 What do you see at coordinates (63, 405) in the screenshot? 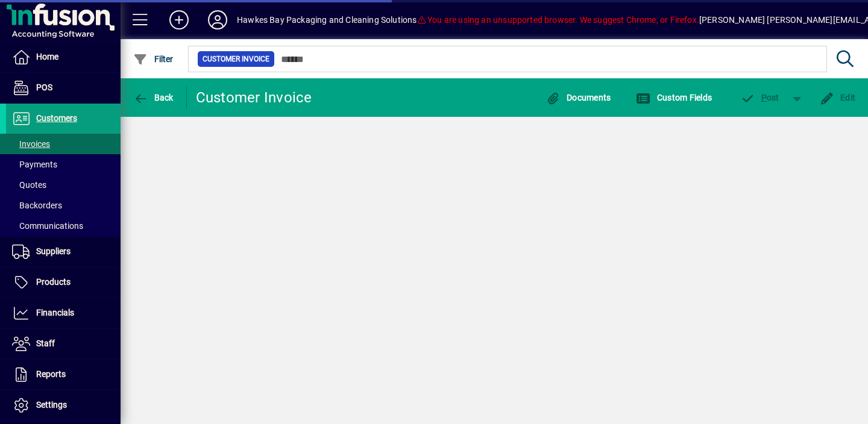
I see `a: Settings` at bounding box center [63, 405].